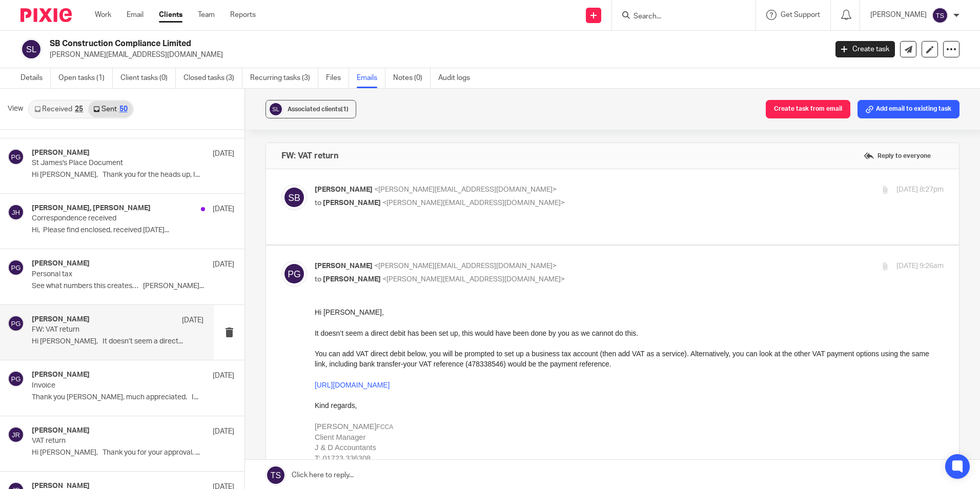 This screenshot has width=980, height=489. What do you see at coordinates (79, 109) in the screenshot?
I see `div: 25` at bounding box center [79, 109].